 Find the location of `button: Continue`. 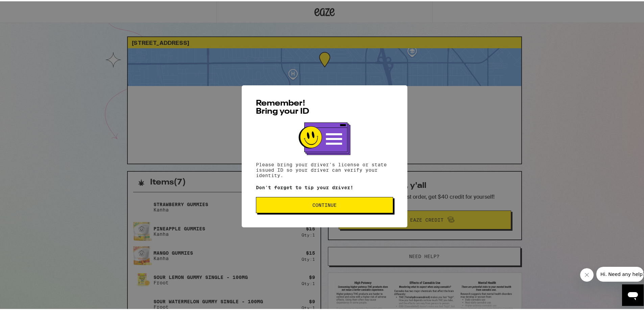

button: Continue is located at coordinates (324, 204).